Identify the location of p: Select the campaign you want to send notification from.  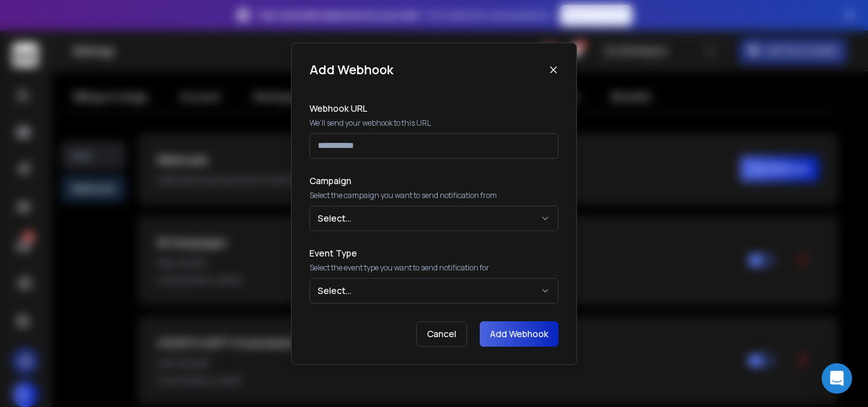
(434, 196).